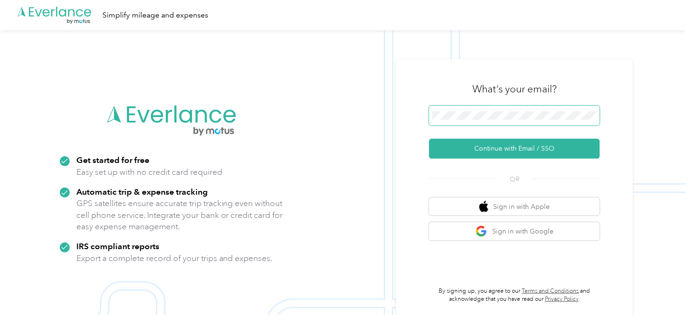 The image size is (691, 315). Describe the element at coordinates (142, 192) in the screenshot. I see `strong: Automatic trip & expense tracking` at that location.